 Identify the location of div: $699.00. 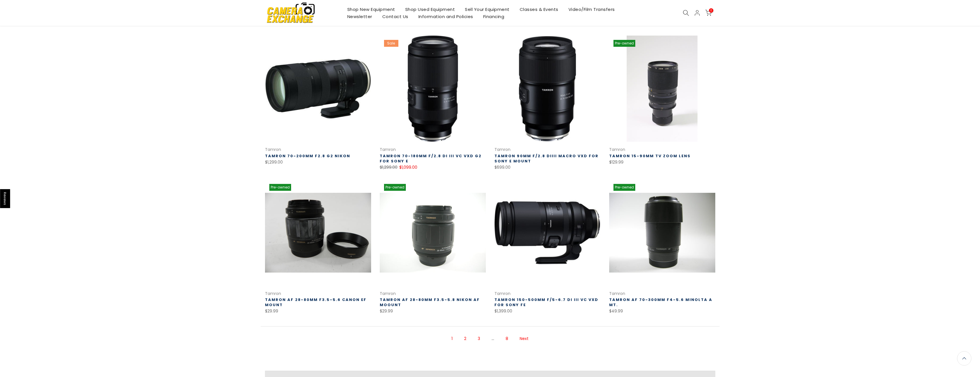
(547, 167).